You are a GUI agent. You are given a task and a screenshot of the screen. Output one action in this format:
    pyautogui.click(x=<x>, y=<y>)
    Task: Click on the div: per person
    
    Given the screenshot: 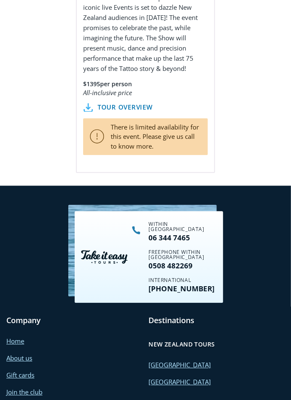 What is the action you would take?
    pyautogui.click(x=116, y=84)
    